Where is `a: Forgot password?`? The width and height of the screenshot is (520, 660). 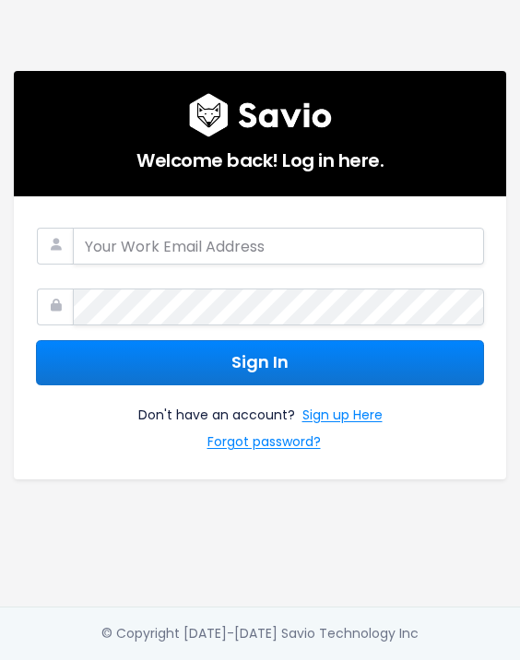 a: Forgot password? is located at coordinates (263, 443).